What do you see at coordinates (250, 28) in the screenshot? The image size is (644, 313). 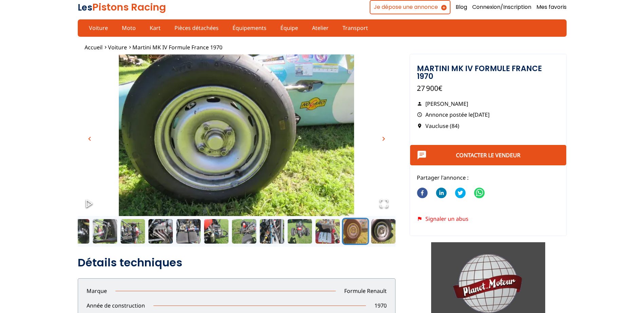 I see `a: Équipements` at bounding box center [250, 28].